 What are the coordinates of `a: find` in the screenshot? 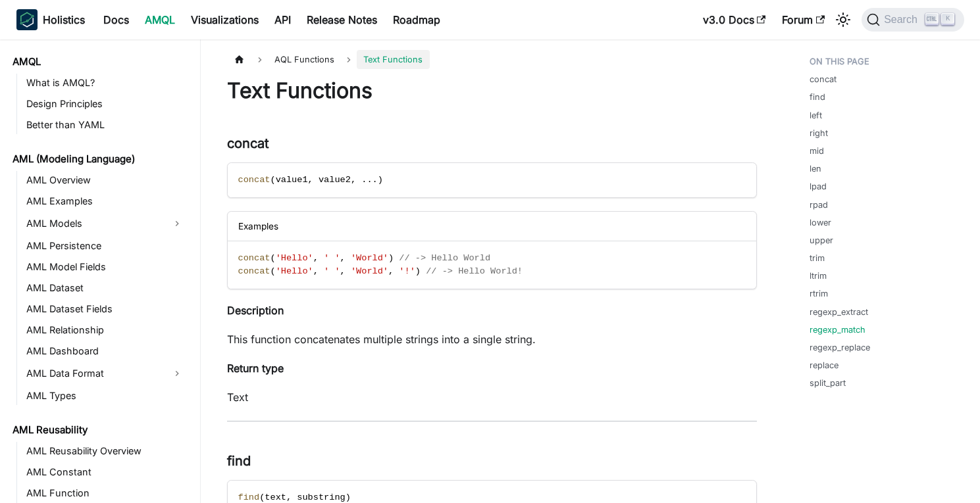 It's located at (818, 97).